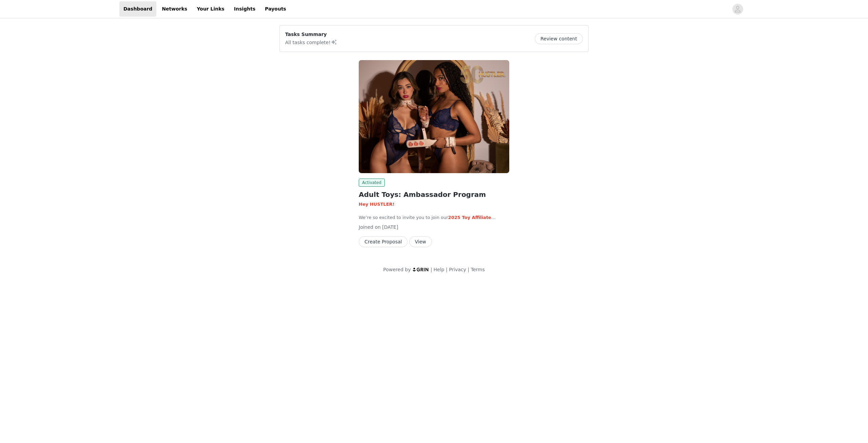  Describe the element at coordinates (478, 269) in the screenshot. I see `a: Terms` at that location.